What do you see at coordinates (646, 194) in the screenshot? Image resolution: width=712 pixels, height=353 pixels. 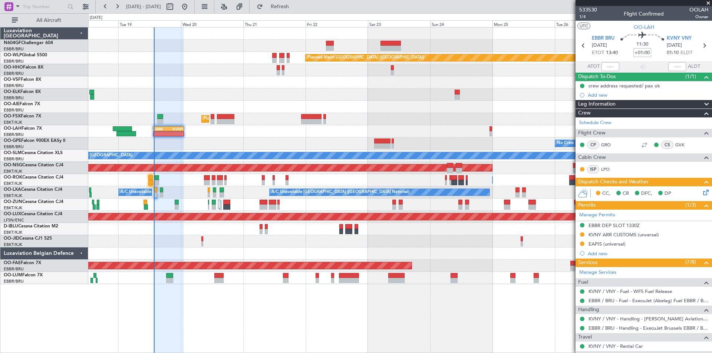 I see `span: DFC,` at bounding box center [646, 194].